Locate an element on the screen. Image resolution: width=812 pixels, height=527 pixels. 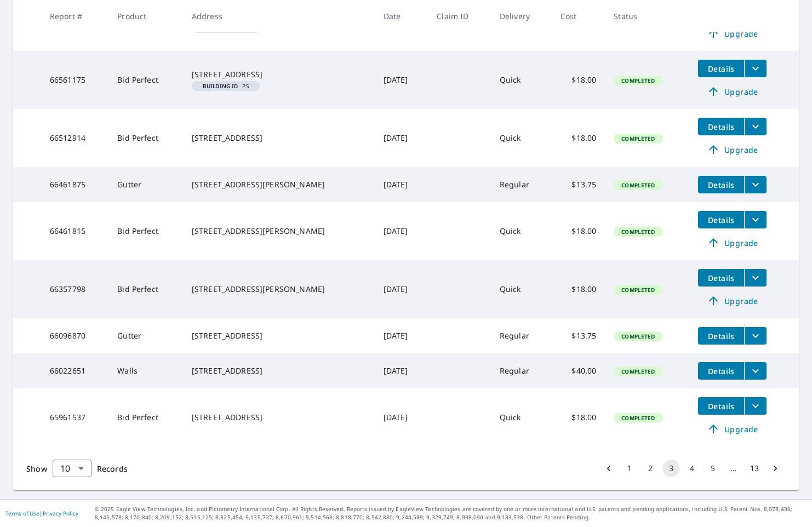
td: 66512914 is located at coordinates (74, 138).